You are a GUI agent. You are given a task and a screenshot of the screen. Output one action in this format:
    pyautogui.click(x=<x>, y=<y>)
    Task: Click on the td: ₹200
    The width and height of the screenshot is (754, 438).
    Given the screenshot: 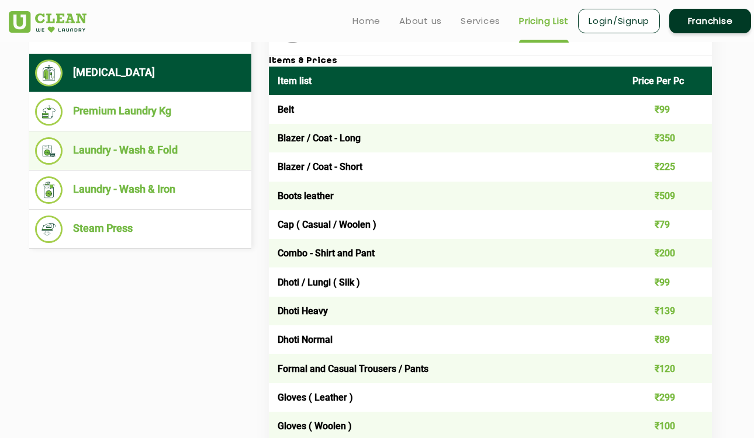 What is the action you would take?
    pyautogui.click(x=668, y=253)
    